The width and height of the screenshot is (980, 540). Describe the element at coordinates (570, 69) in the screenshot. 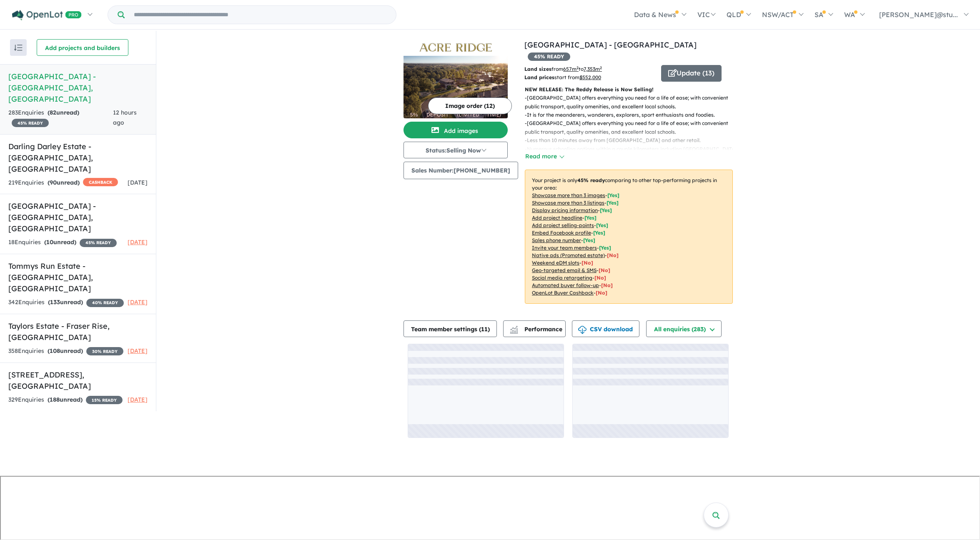

I see `u: 657 m` at that location.